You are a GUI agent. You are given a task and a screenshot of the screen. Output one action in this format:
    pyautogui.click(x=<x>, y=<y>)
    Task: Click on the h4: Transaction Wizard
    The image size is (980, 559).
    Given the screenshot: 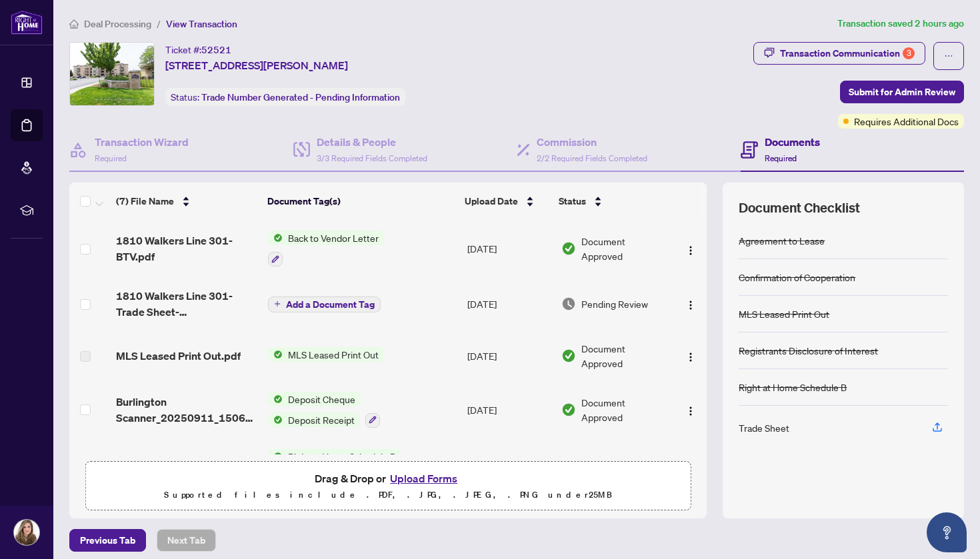 What is the action you would take?
    pyautogui.click(x=141, y=142)
    